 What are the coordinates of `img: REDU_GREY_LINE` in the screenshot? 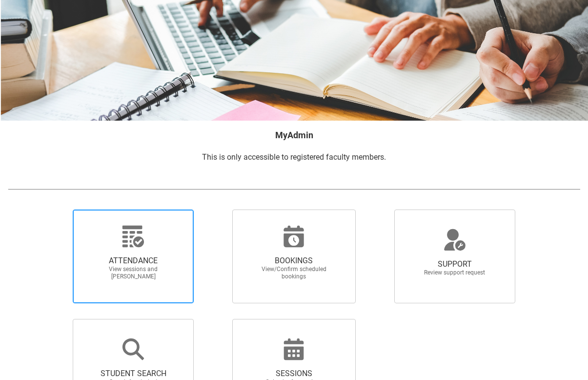 It's located at (294, 189).